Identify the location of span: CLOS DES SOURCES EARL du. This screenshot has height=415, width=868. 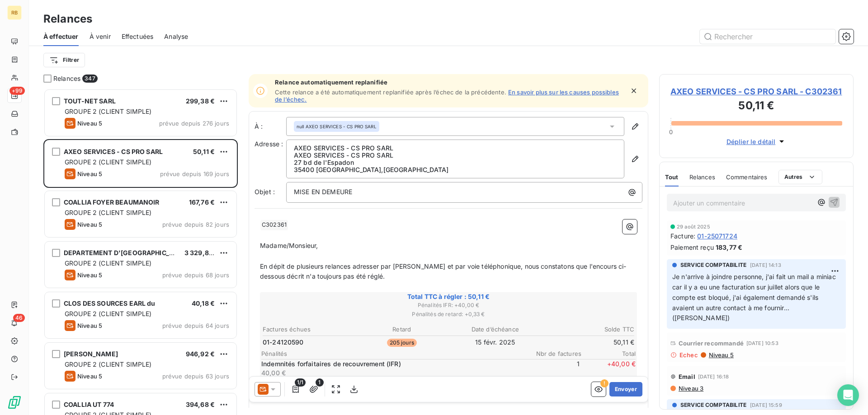
(109, 303).